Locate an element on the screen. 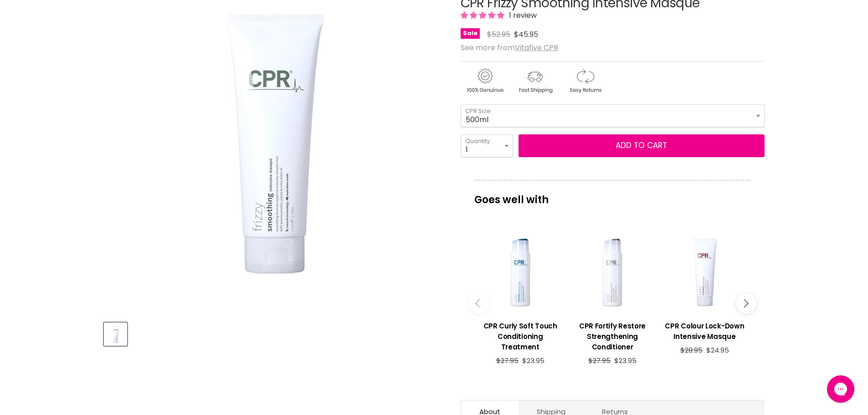 The width and height of the screenshot is (868, 415). a: View product:CPR Colour Lock-Down Intensive Masque is located at coordinates (704, 330).